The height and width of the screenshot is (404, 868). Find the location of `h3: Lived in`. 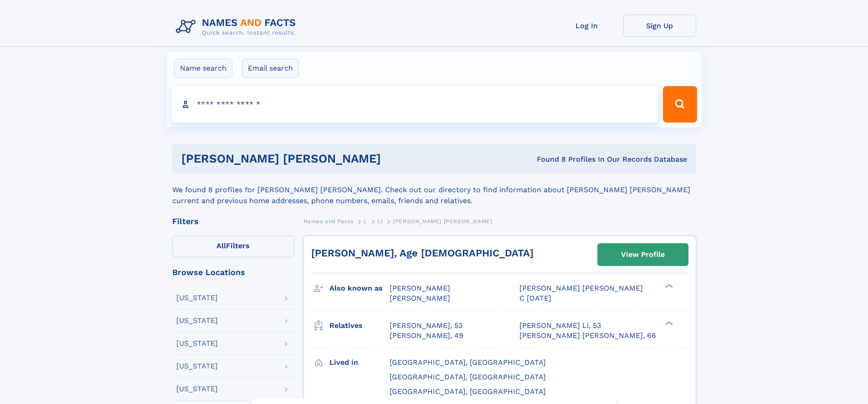

h3: Lived in is located at coordinates (359, 362).